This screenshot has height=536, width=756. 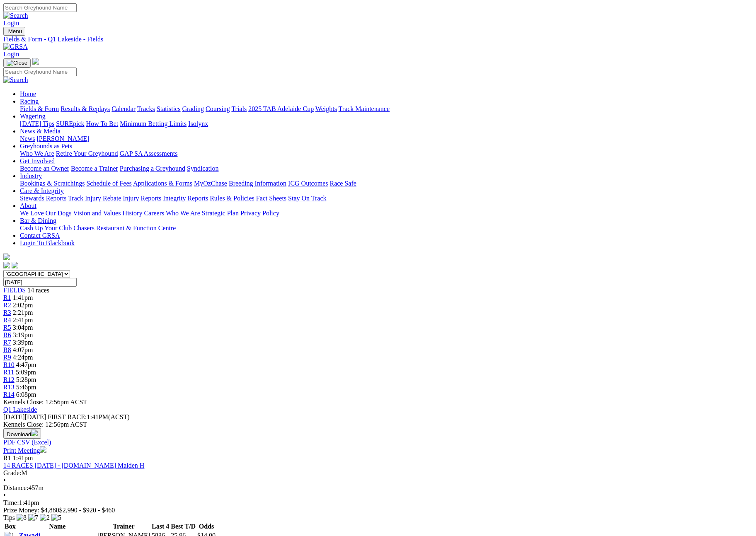 I want to click on a: Privacy Policy, so click(x=260, y=213).